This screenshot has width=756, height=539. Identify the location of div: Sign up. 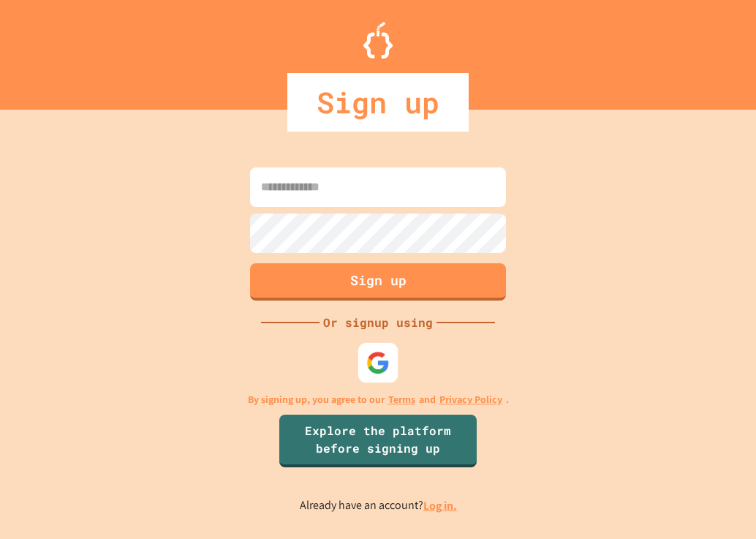
(378, 103).